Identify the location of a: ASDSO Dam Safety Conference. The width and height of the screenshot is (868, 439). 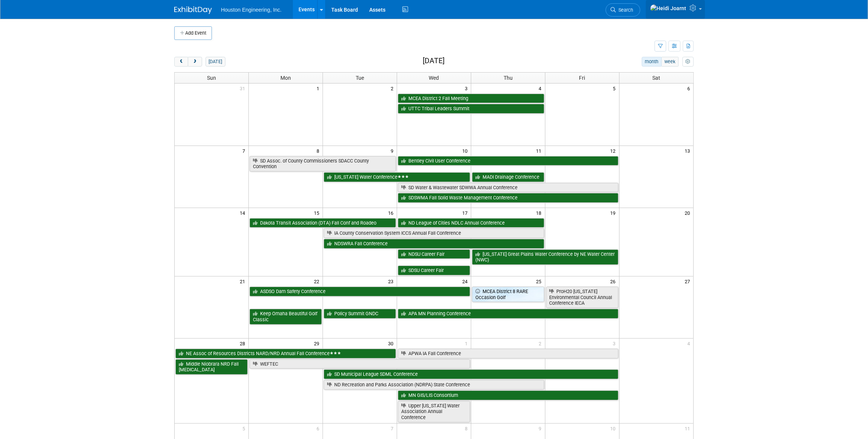
(360, 292).